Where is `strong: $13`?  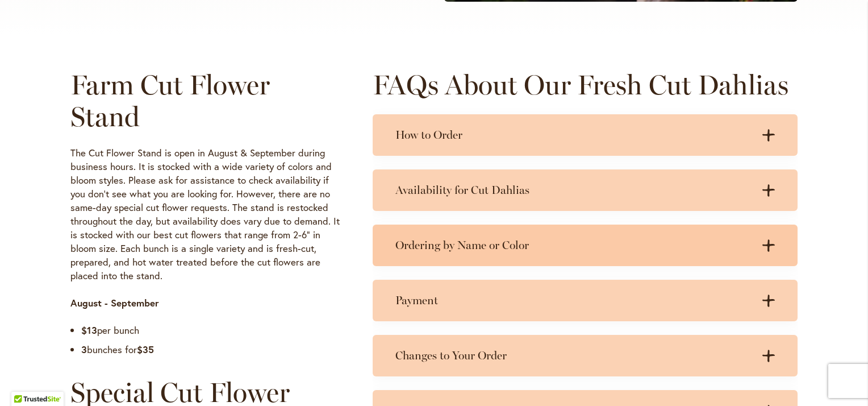 strong: $13 is located at coordinates (89, 330).